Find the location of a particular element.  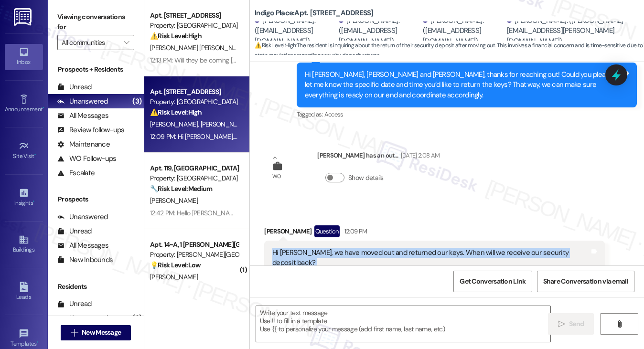

button: Share Conversation via email is located at coordinates (586, 281).